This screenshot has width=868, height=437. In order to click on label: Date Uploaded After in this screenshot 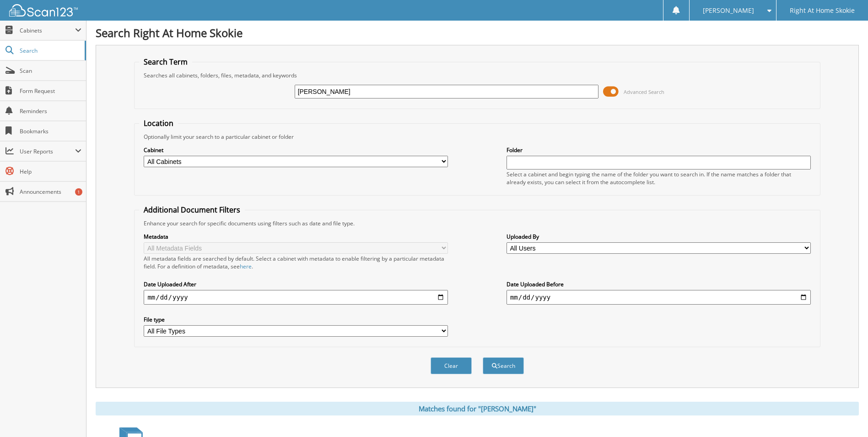, I will do `click(296, 284)`.